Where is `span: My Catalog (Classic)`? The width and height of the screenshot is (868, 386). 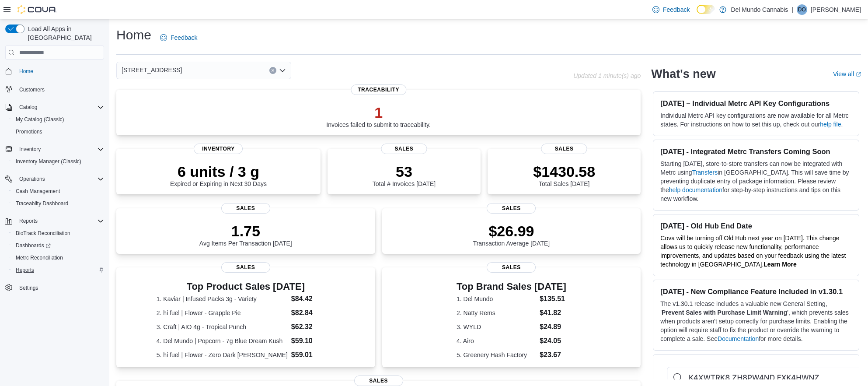
span: My Catalog (Classic) is located at coordinates (58, 119).